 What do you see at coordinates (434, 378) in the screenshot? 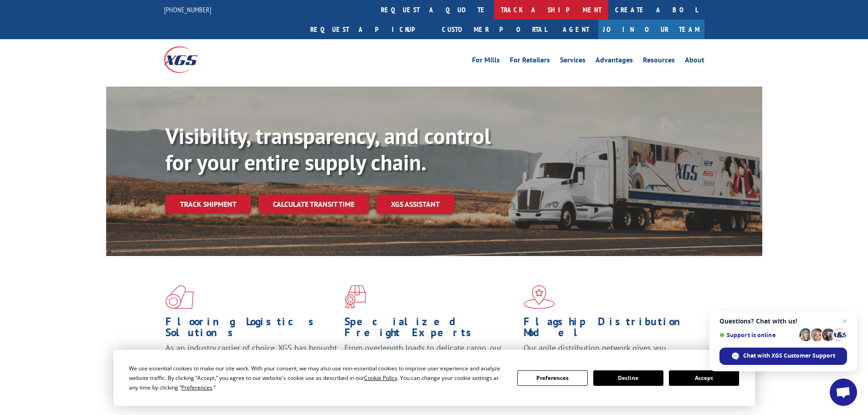
I see `div: Cookie Consent Prompt` at bounding box center [434, 378].